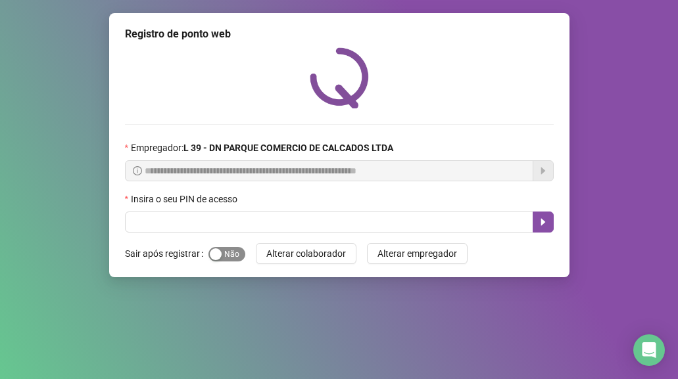 The height and width of the screenshot is (379, 678). Describe the element at coordinates (649, 350) in the screenshot. I see `div: Open Intercom Messenger` at that location.